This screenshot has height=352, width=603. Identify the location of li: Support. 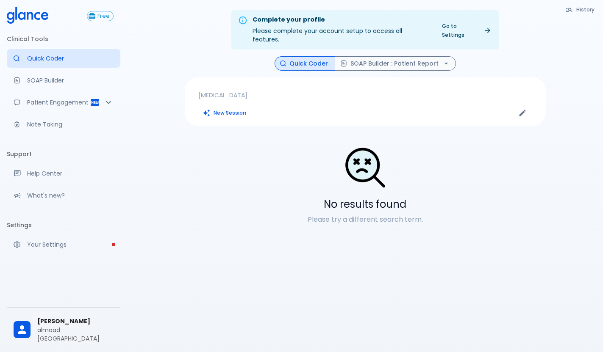
(64, 154).